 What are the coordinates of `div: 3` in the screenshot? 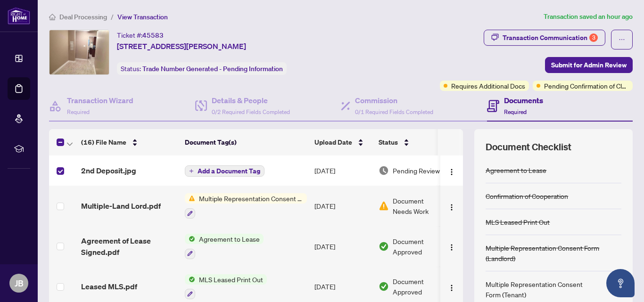 It's located at (594, 38).